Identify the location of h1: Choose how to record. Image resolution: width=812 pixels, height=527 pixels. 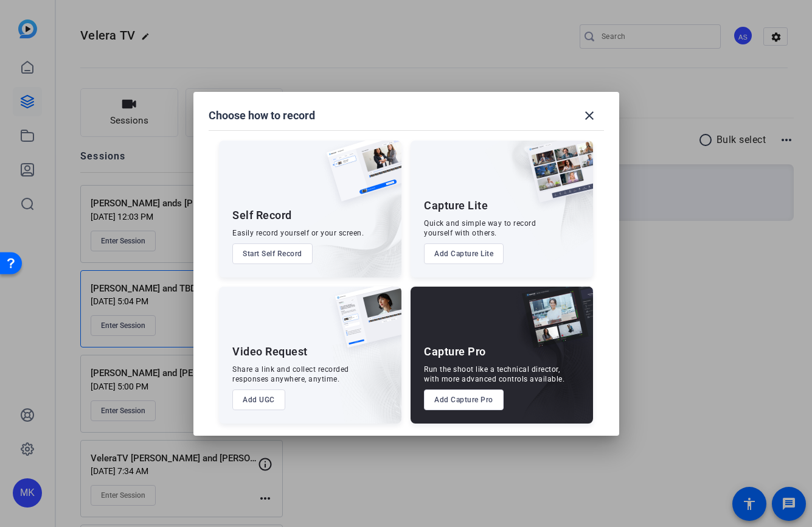
(262, 116).